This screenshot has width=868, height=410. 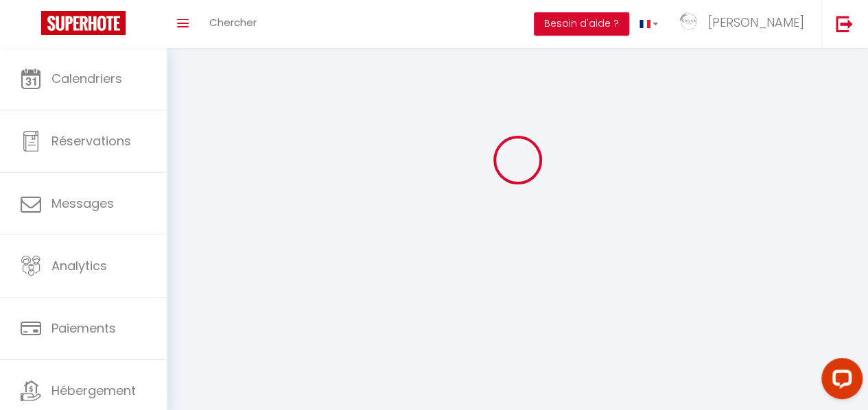 What do you see at coordinates (83, 328) in the screenshot?
I see `span: Paiements` at bounding box center [83, 328].